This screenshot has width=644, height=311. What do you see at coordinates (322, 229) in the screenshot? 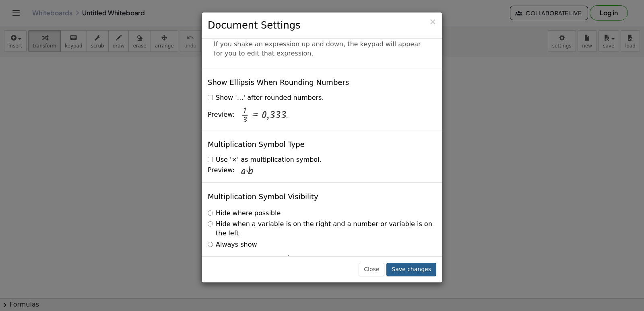
I see `label: Hide when a variable is on the right and a number or variable is on the left` at bounding box center [322, 229].